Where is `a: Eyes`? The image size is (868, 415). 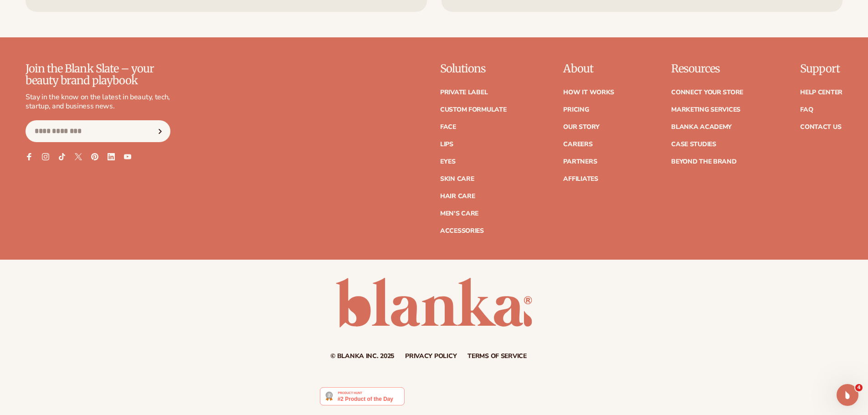
a: Eyes is located at coordinates (448, 162).